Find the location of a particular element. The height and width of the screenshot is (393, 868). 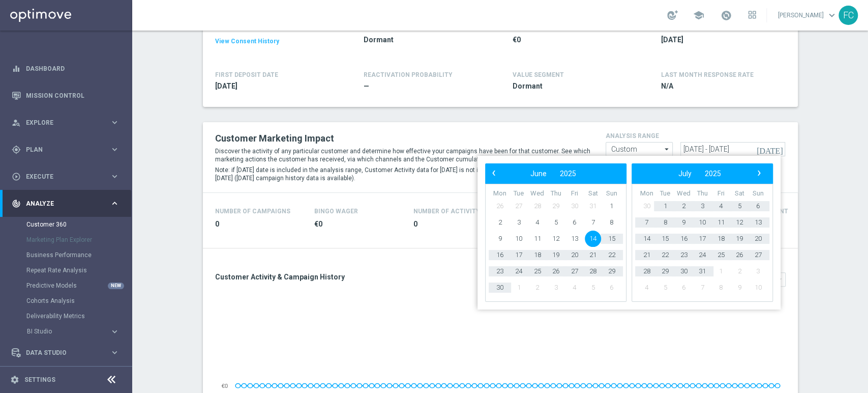

button: July is located at coordinates (685, 173).